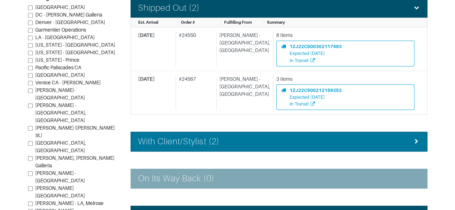 Image resolution: width=455 pixels, height=210 pixels. I want to click on div: # 24567, so click(194, 93).